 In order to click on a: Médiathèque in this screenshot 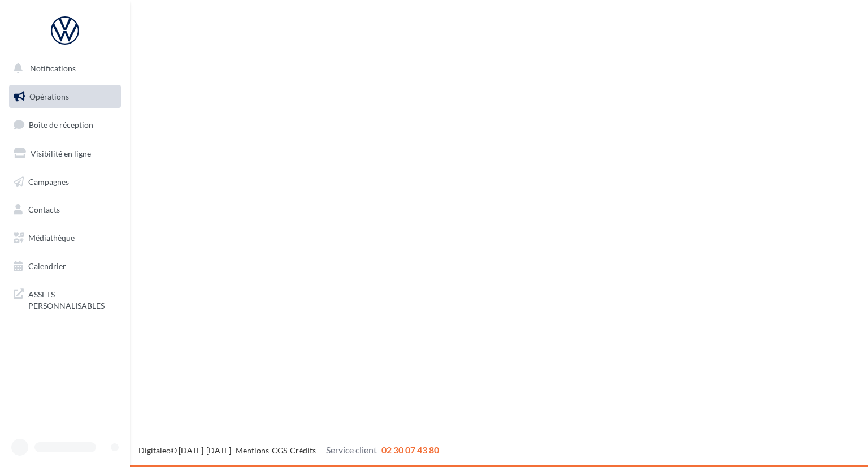, I will do `click(65, 238)`.